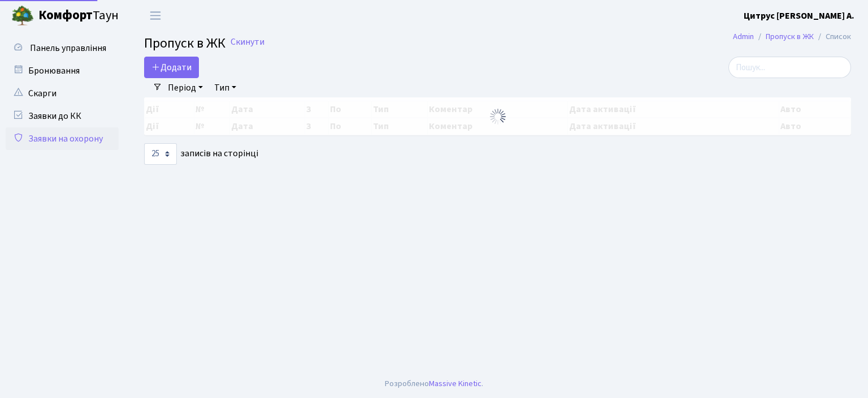 The image size is (868, 398). I want to click on a: Період, so click(186, 88).